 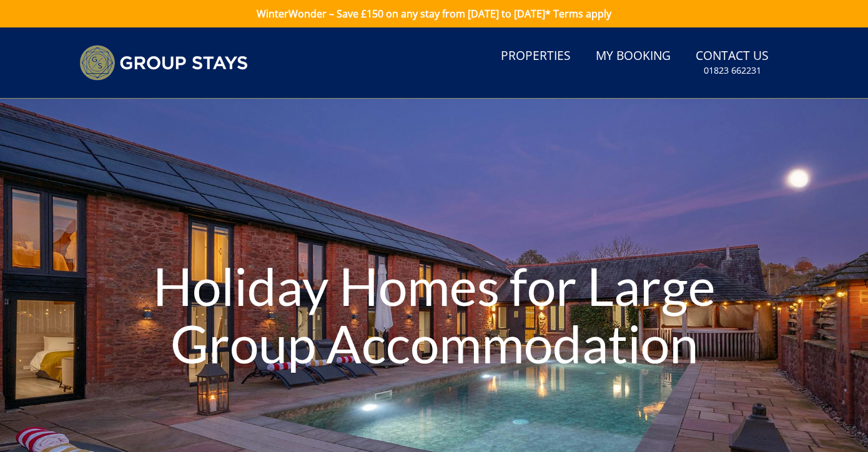 What do you see at coordinates (733, 71) in the screenshot?
I see `small: 01823 662231` at bounding box center [733, 71].